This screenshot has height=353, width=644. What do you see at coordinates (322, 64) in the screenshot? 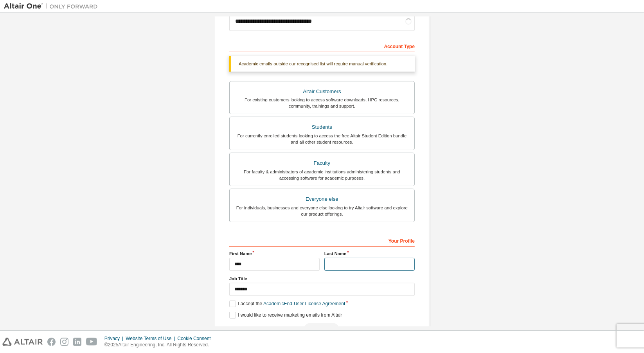
I see `div: Academic emails outside our recognised list will require manual verification.` at bounding box center [322, 64].